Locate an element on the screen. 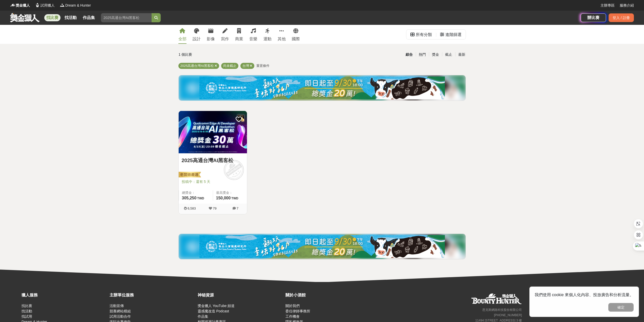 The image size is (644, 322). div: 商業 is located at coordinates (239, 39).